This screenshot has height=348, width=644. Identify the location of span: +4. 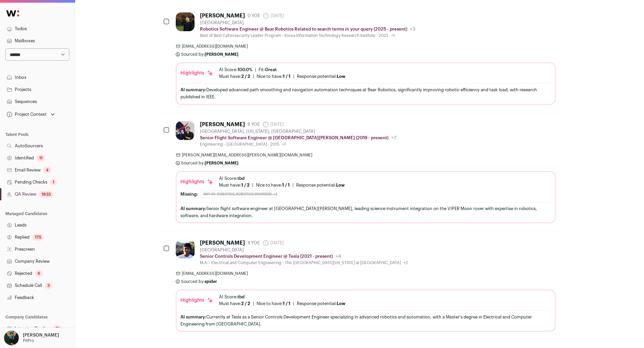
(338, 256).